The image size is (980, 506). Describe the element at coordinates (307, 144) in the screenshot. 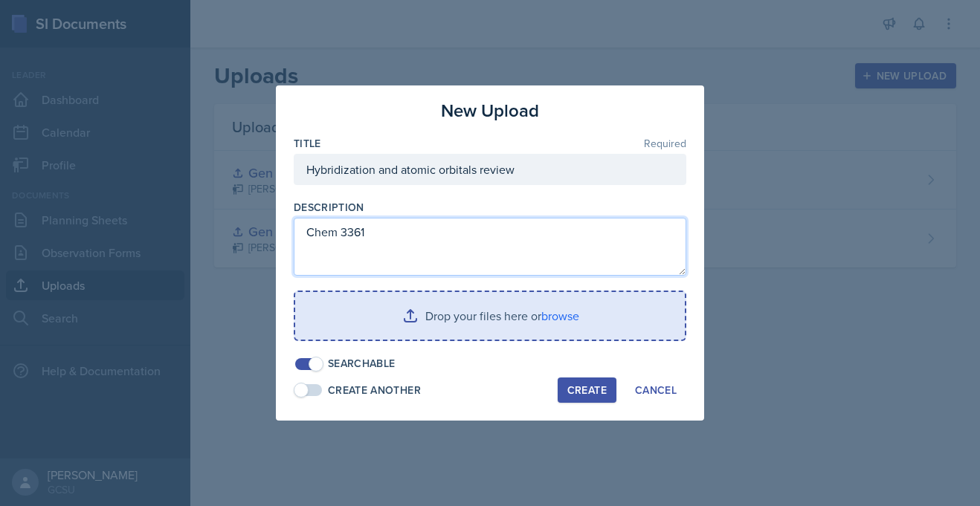

I see `label: Title` at that location.